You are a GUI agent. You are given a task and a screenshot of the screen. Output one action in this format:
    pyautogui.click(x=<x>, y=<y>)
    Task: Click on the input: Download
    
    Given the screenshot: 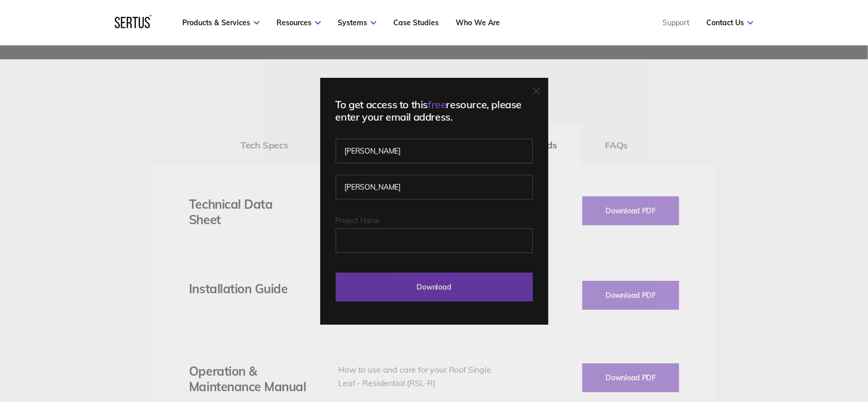 What is the action you would take?
    pyautogui.click(x=434, y=287)
    